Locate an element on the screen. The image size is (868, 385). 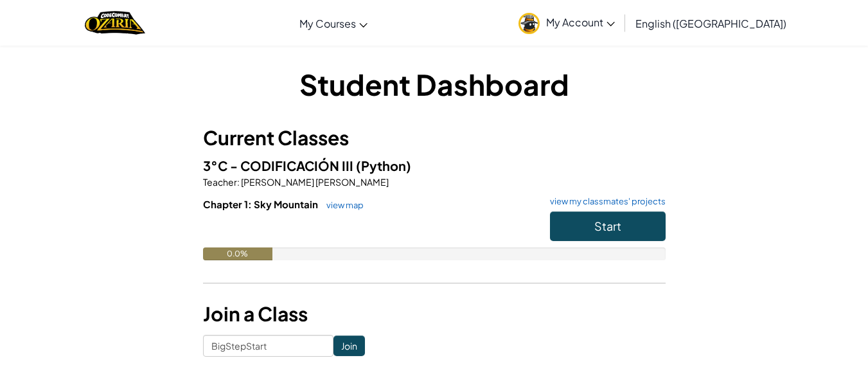
img: avatar is located at coordinates (529, 23).